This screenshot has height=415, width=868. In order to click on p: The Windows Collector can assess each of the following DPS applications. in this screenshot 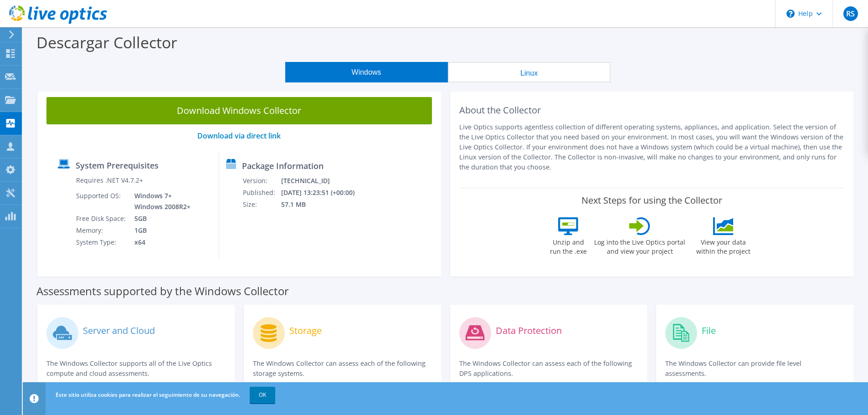, I will do `click(549, 368)`.